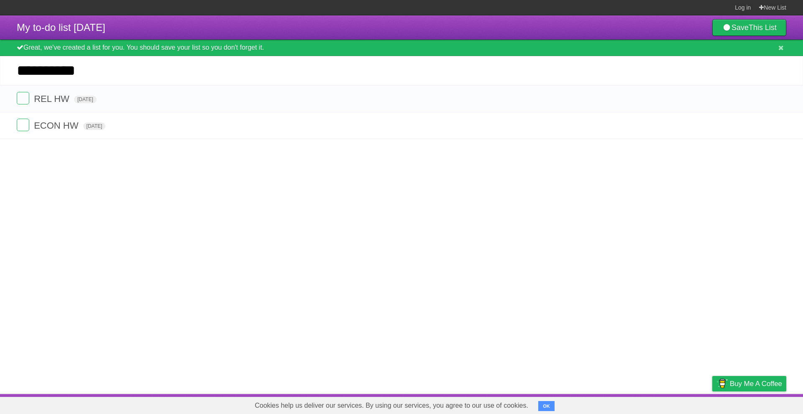 The height and width of the screenshot is (414, 803). What do you see at coordinates (546, 406) in the screenshot?
I see `button: OK` at bounding box center [546, 406].